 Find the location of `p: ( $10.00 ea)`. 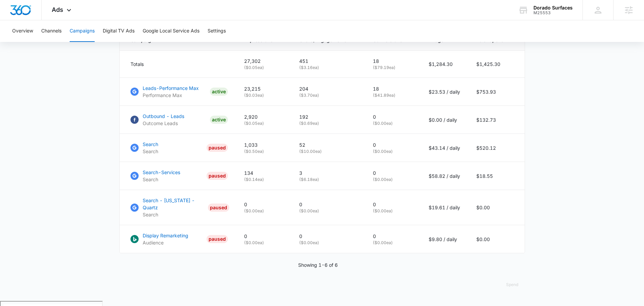

p: ( $10.00 ea) is located at coordinates (328, 151).